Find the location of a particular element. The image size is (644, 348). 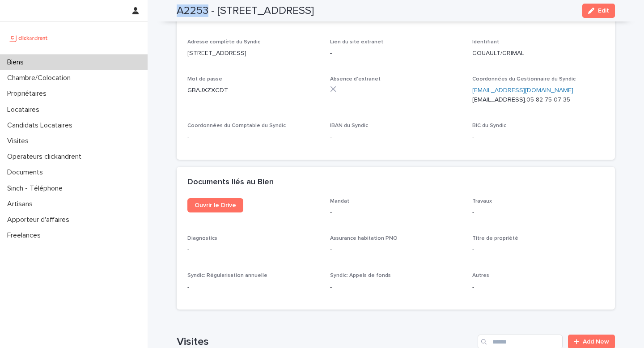

span: BIC du Syndic is located at coordinates (489, 126).